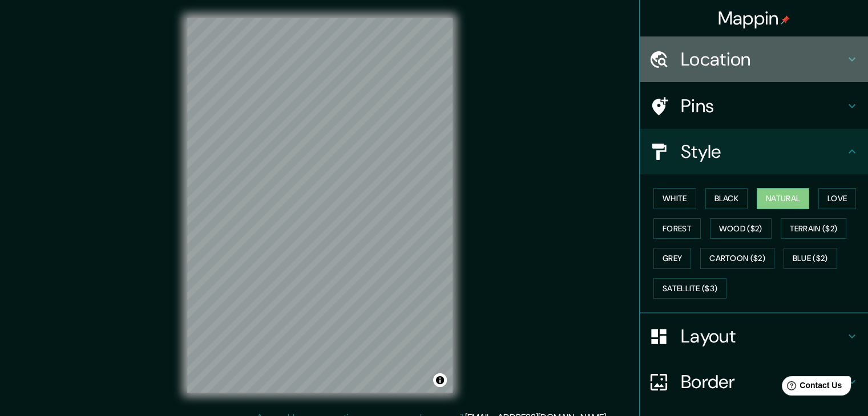  I want to click on h4: Border, so click(763, 382).